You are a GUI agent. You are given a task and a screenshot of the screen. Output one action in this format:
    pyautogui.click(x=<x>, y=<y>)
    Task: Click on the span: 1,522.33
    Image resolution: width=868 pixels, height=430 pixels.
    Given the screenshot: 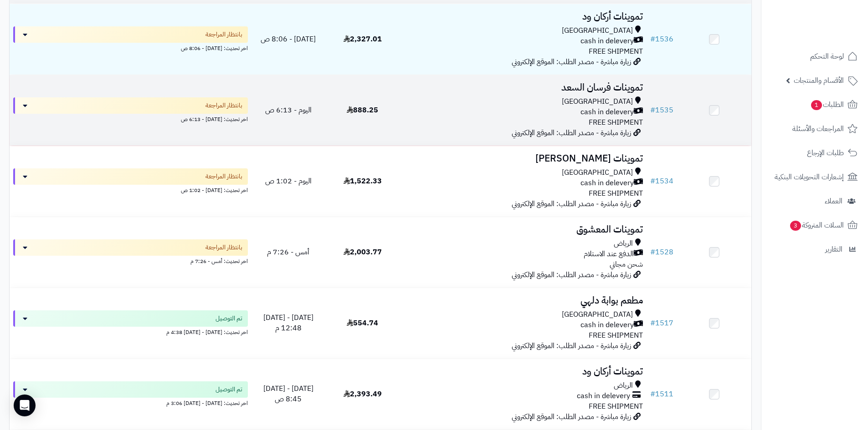 What is the action you would take?
    pyautogui.click(x=362, y=181)
    